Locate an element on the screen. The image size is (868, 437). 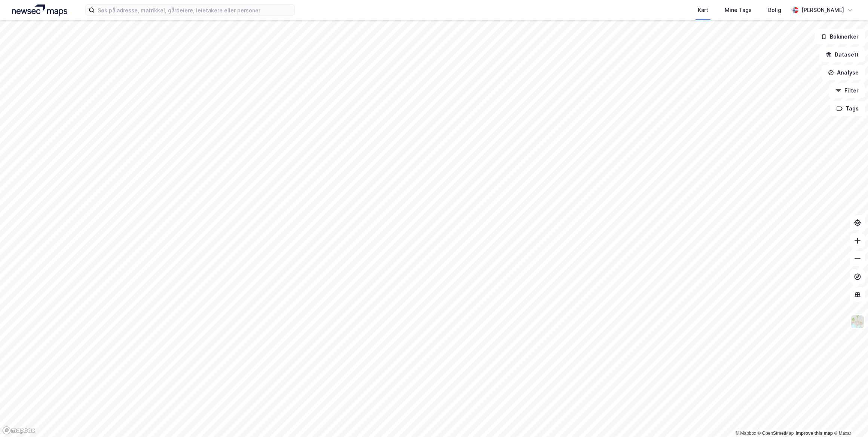
a: Mapbox homepage is located at coordinates (19, 430).